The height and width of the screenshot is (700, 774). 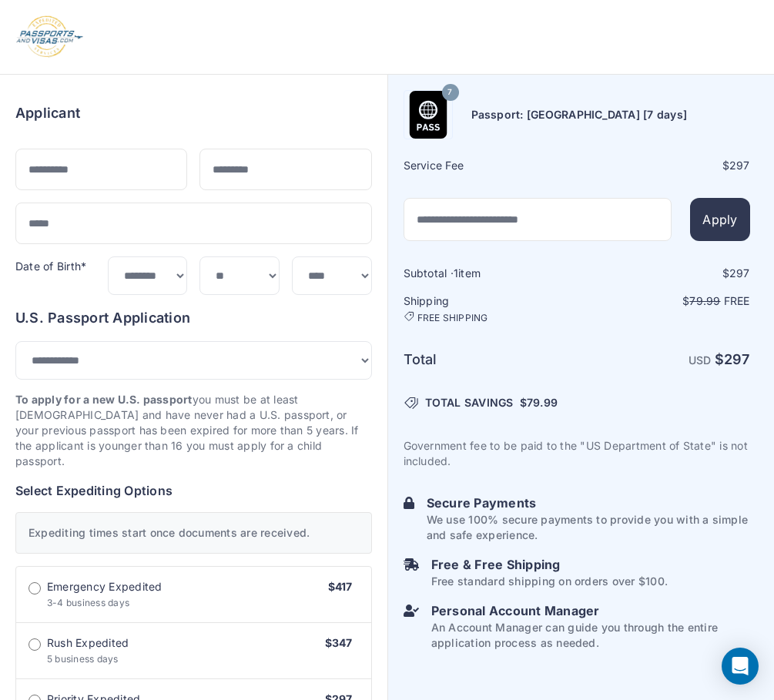 What do you see at coordinates (588, 503) in the screenshot?
I see `h6: Secure Payments` at bounding box center [588, 503].